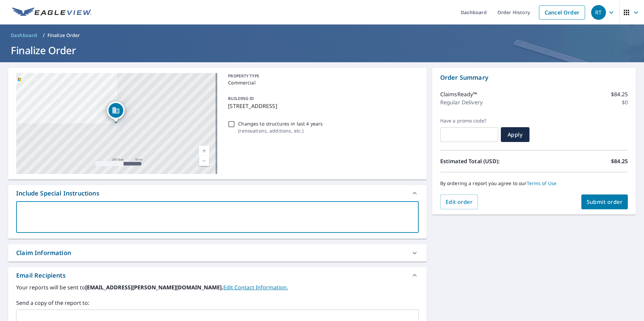 The height and width of the screenshot is (321, 644). I want to click on a: Dashboard, so click(24, 35).